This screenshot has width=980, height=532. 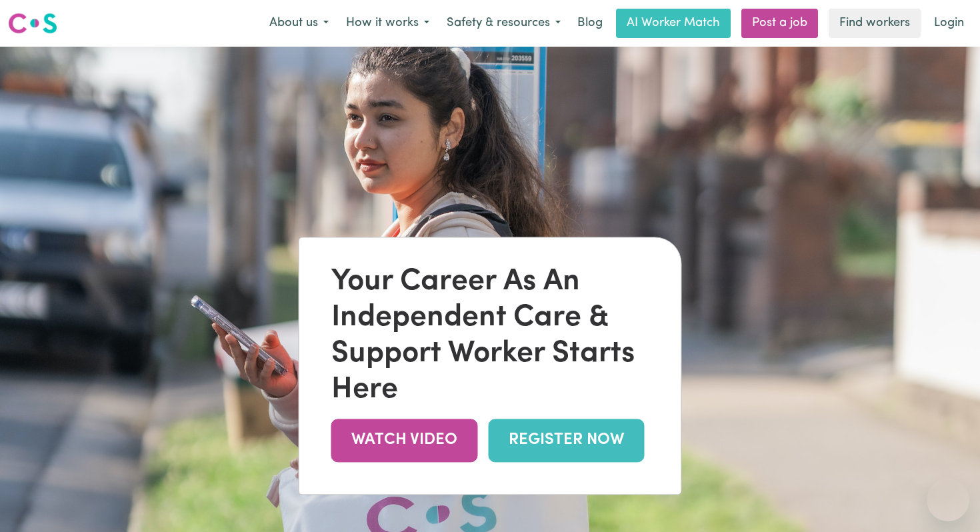 What do you see at coordinates (503, 24) in the screenshot?
I see `button: Safety & resources` at bounding box center [503, 24].